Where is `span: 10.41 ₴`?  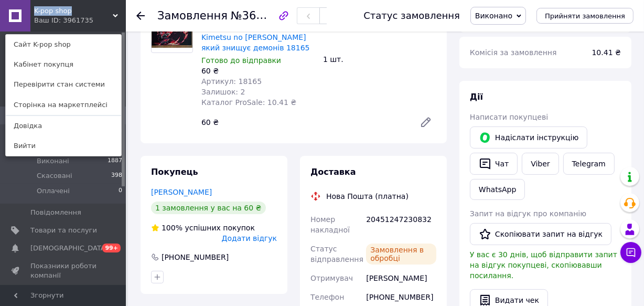
span: 10.41 ₴ is located at coordinates (606, 52).